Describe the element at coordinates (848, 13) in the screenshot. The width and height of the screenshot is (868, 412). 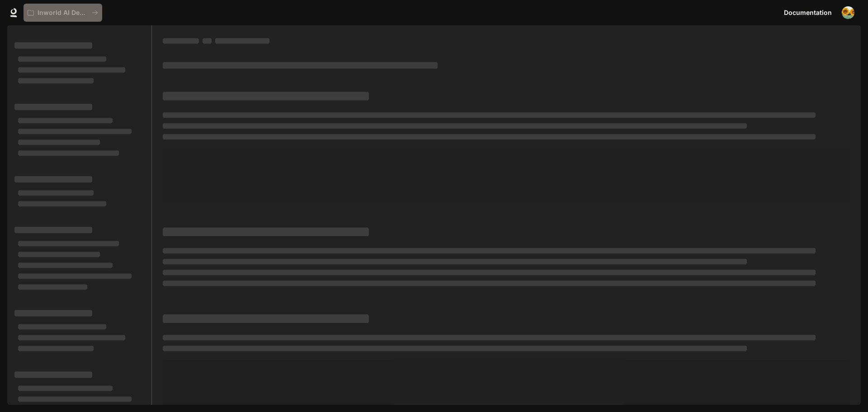
I see `img: User avatar` at that location.